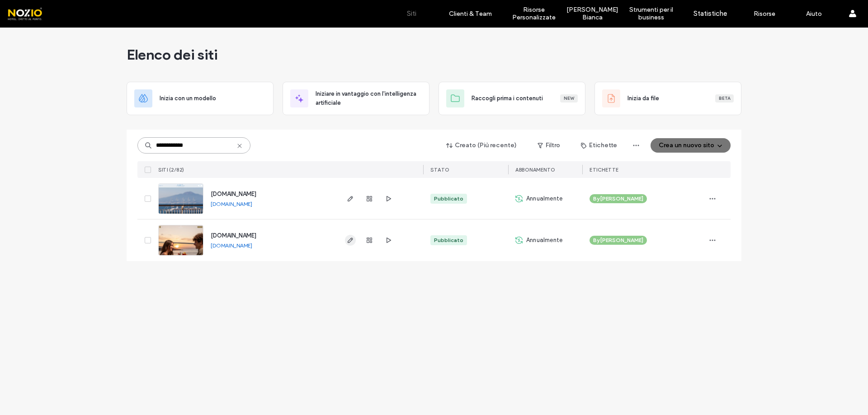 Image resolution: width=868 pixels, height=415 pixels. Describe the element at coordinates (549, 146) in the screenshot. I see `button: Filtro` at that location.